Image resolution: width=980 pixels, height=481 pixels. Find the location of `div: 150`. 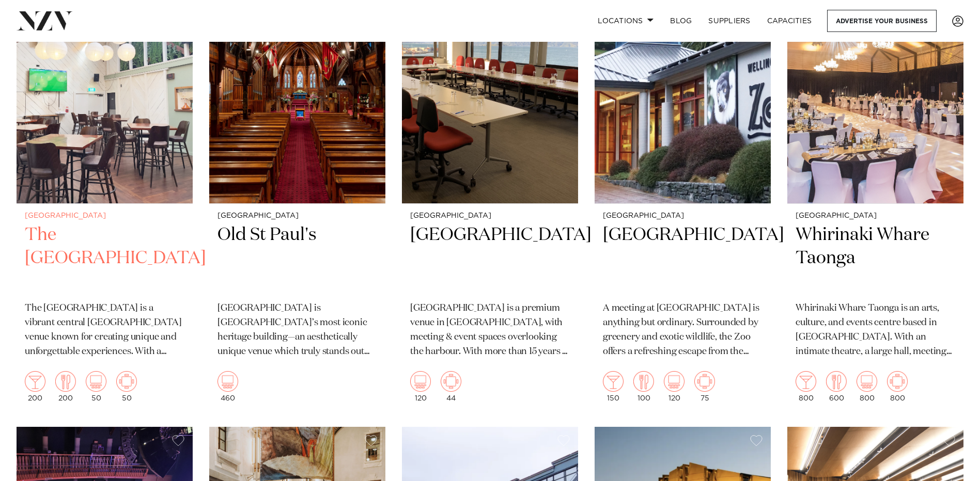

div: 150 is located at coordinates (613, 386).